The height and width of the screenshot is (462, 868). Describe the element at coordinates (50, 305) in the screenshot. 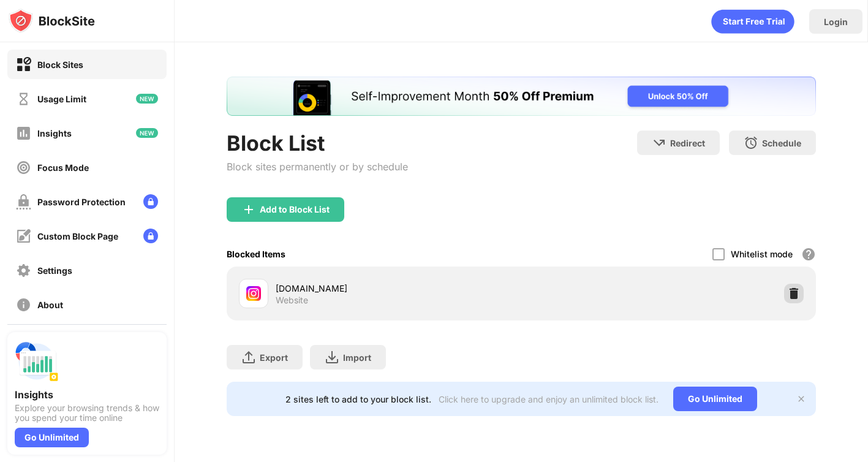

I see `div: About` at that location.